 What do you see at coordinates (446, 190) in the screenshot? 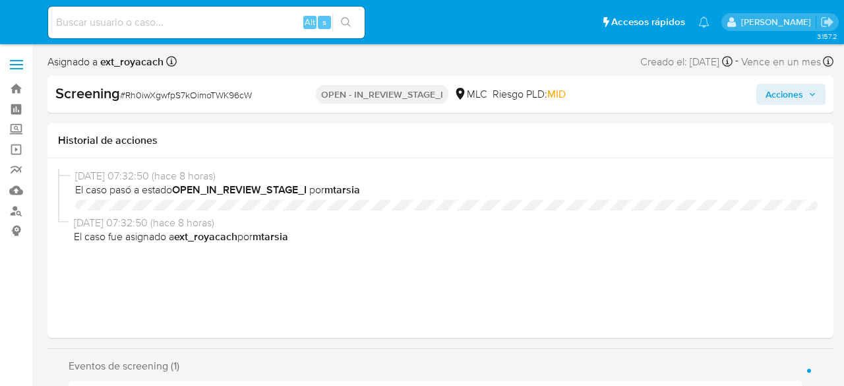
I see `span: El caso pasó a estado por` at bounding box center [446, 190].